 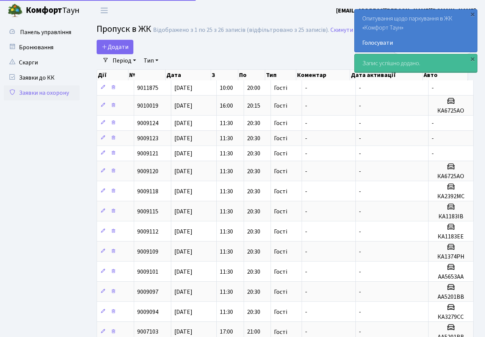 I want to click on div: Опитування щодо паркування в ЖК «Комфорт Таун», so click(x=416, y=31).